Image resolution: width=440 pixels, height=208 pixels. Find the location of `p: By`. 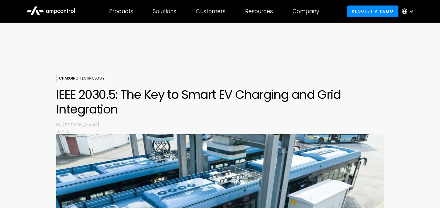

p: By is located at coordinates (60, 124).